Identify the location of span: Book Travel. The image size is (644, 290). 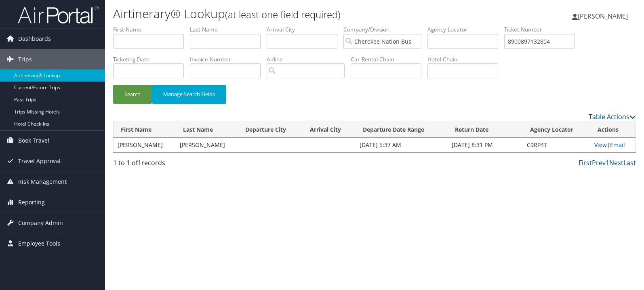
(33, 141).